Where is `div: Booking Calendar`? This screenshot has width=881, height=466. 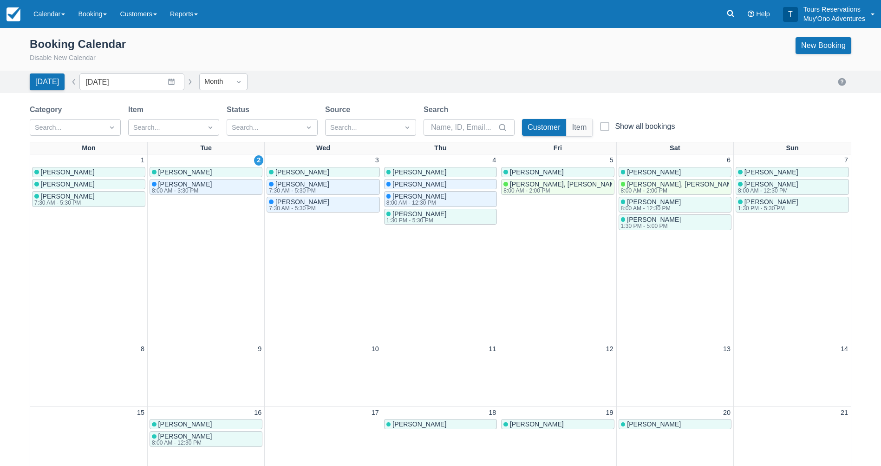
div: Booking Calendar is located at coordinates (78, 44).